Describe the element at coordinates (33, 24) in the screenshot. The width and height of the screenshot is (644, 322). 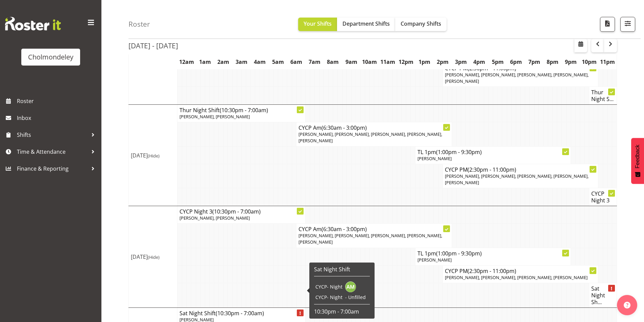
I see `img: Rosterit website logo` at that location.